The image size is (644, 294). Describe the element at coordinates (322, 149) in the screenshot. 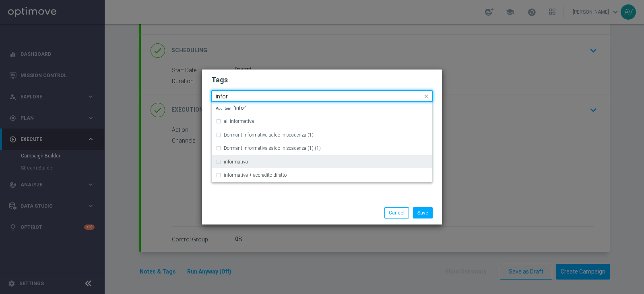

I see `div: Dormant informativa saldo in scadenza (1) (1)` at that location.